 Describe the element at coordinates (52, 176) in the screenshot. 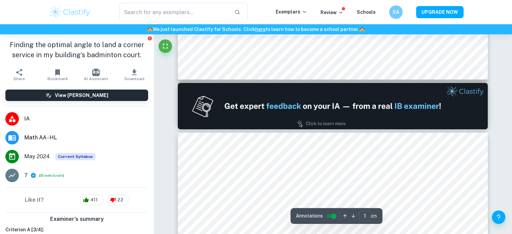

I see `button: Breakdown` at that location.